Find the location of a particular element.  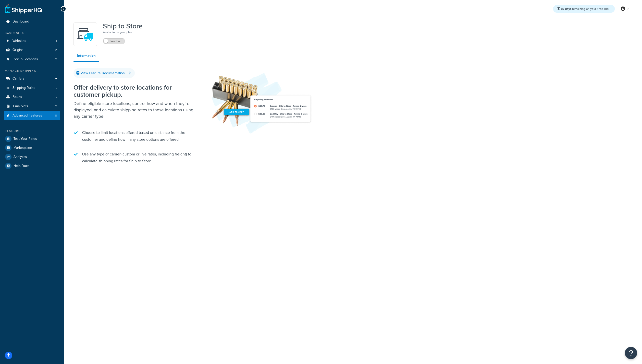

li: Carriers is located at coordinates (32, 78).